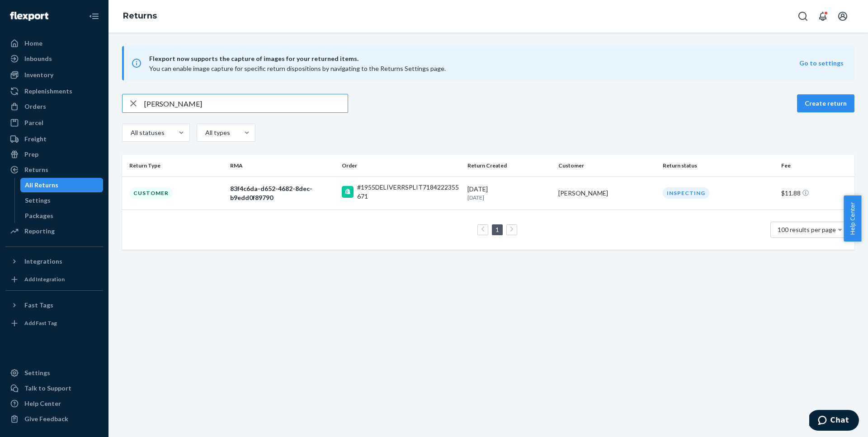  Describe the element at coordinates (54, 44) in the screenshot. I see `a: Home` at that location.